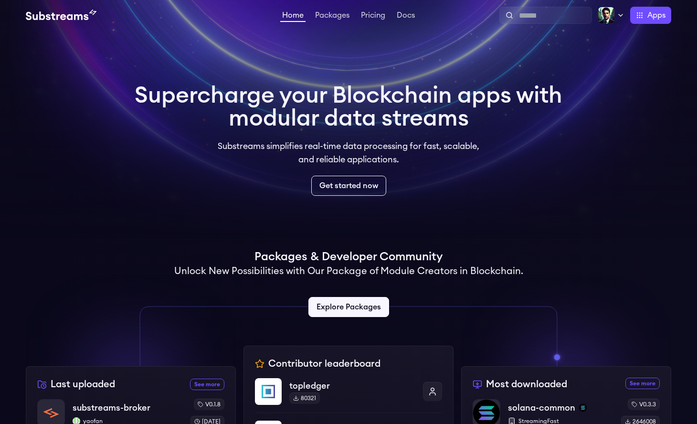 The height and width of the screenshot is (424, 697). Describe the element at coordinates (348, 395) in the screenshot. I see `a: topledgertopledger80321` at that location.